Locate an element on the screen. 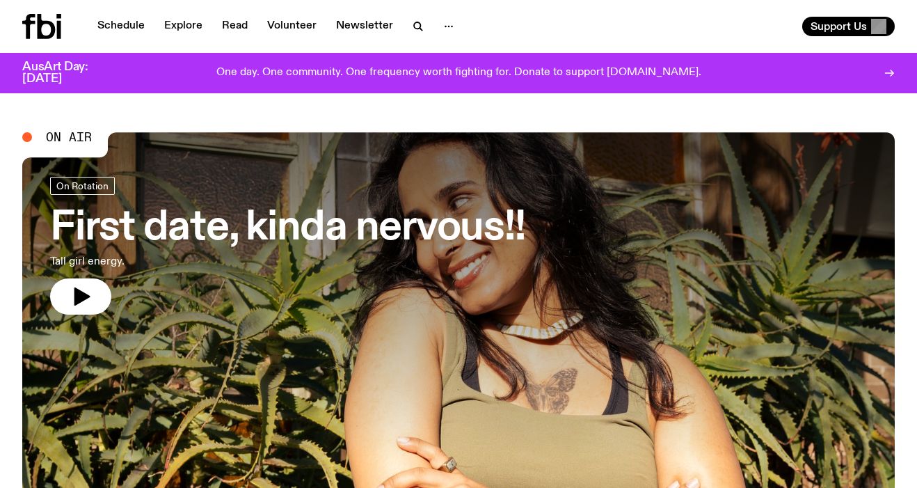 The width and height of the screenshot is (917, 488). span: On Rotation is located at coordinates (82, 185).